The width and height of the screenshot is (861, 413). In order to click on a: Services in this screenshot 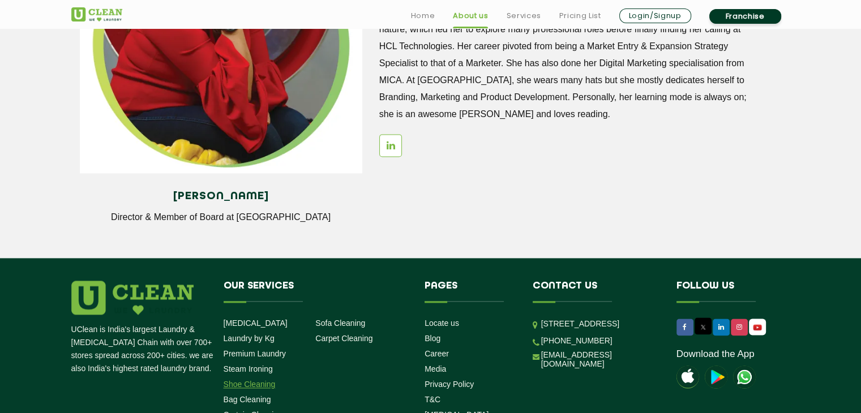, I will do `click(523, 16)`.